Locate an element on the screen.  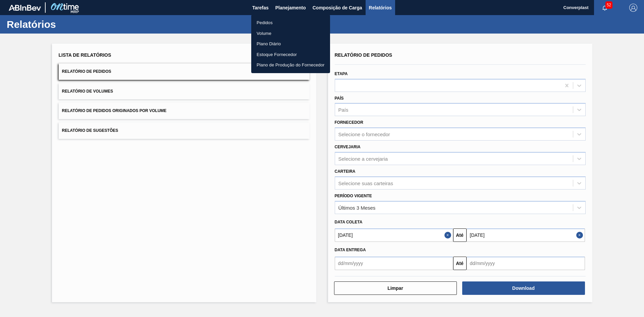
a: Estoque Fornecedor is located at coordinates (290, 55).